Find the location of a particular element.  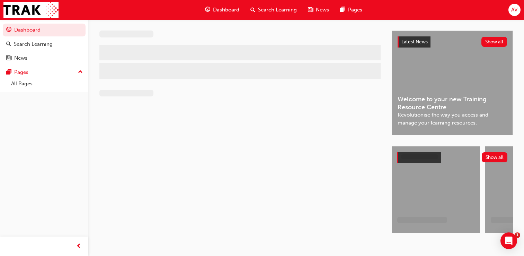

span: Pages is located at coordinates (355, 10).